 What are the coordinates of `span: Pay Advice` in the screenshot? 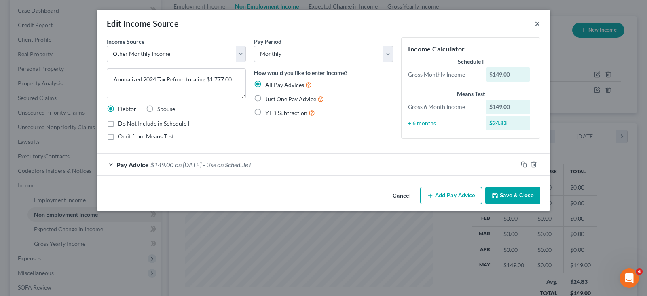 It's located at (133, 164).